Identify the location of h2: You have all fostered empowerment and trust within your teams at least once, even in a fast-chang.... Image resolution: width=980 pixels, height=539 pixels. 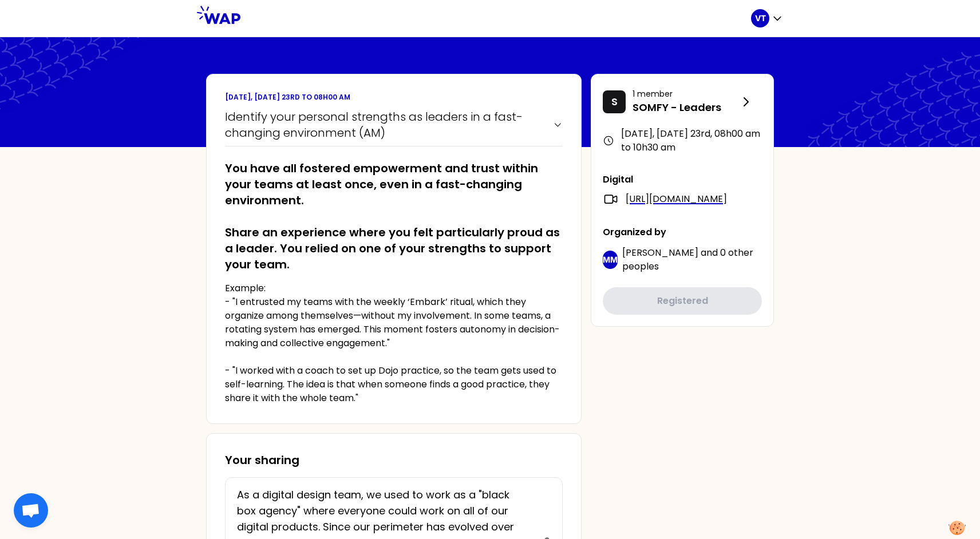
(394, 216).